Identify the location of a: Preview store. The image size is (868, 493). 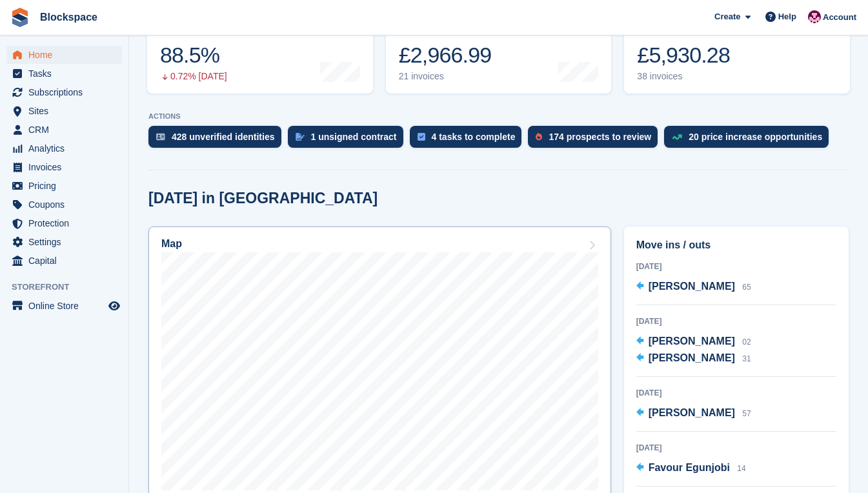
(114, 306).